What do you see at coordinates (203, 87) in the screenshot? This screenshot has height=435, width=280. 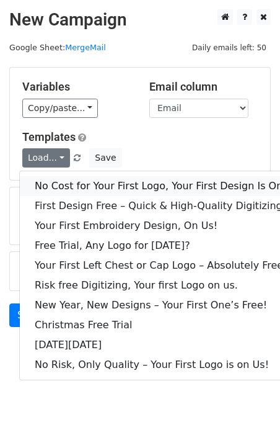 I see `h5: Email column` at bounding box center [203, 87].